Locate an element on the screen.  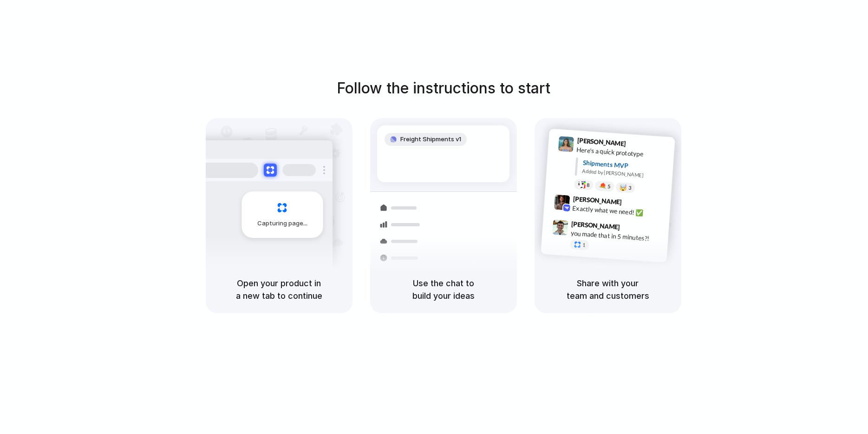
span: 9:41 AM is located at coordinates (638, 145).